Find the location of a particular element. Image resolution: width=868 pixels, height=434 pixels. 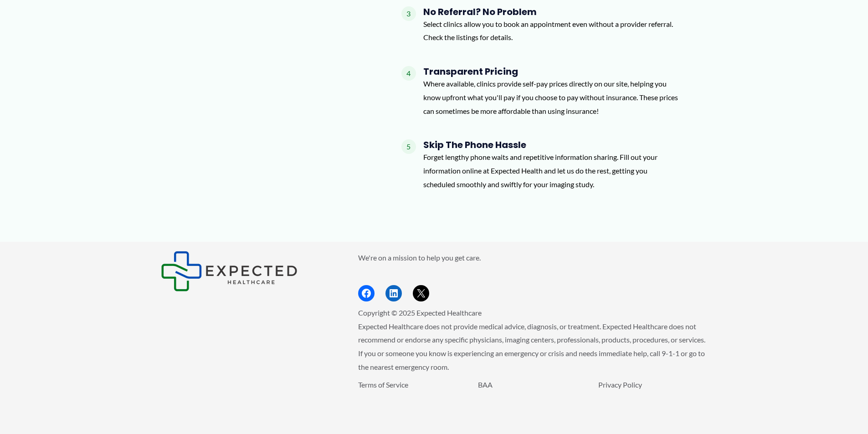

aside: Footer Widget 3 is located at coordinates (533, 395).